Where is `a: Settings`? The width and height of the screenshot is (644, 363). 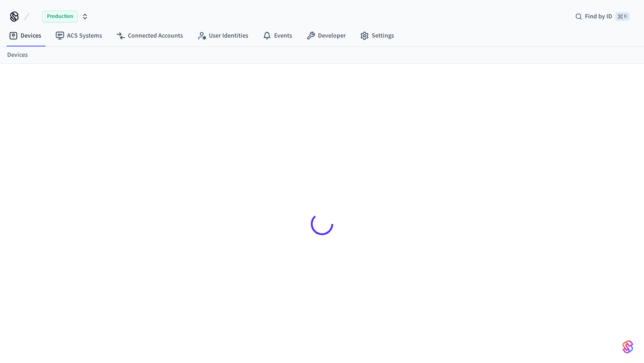 a: Settings is located at coordinates (377, 36).